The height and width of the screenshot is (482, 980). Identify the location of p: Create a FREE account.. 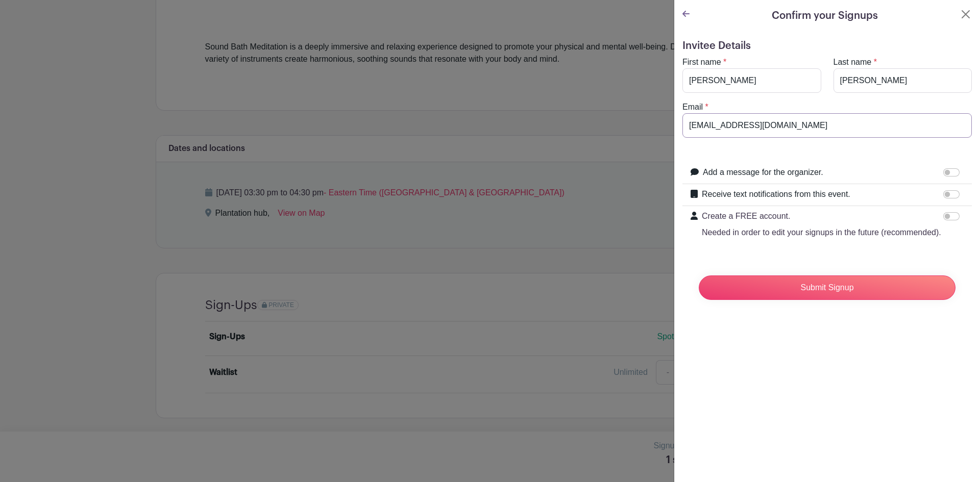
(821, 216).